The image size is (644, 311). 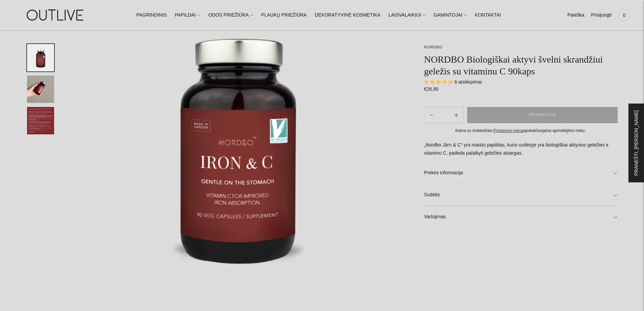 What do you see at coordinates (576, 15) in the screenshot?
I see `a: Paieška` at bounding box center [576, 15].